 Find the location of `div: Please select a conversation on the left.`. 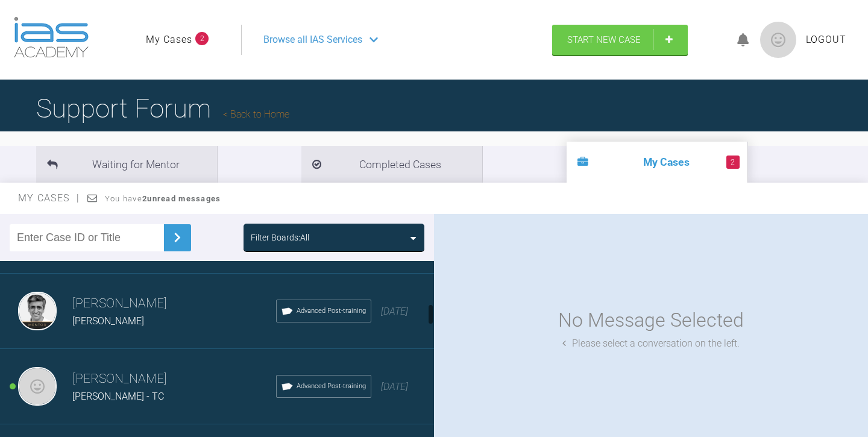

div: Please select a conversation on the left. is located at coordinates (651, 343).